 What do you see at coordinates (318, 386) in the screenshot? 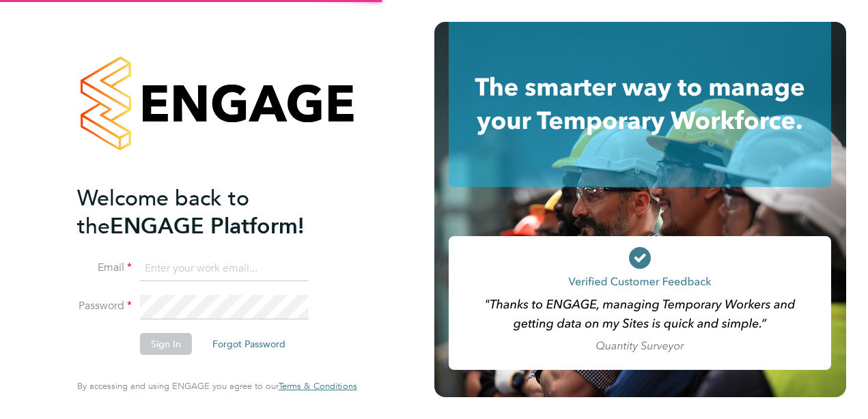
I see `a: Terms & Conditions` at bounding box center [318, 386].